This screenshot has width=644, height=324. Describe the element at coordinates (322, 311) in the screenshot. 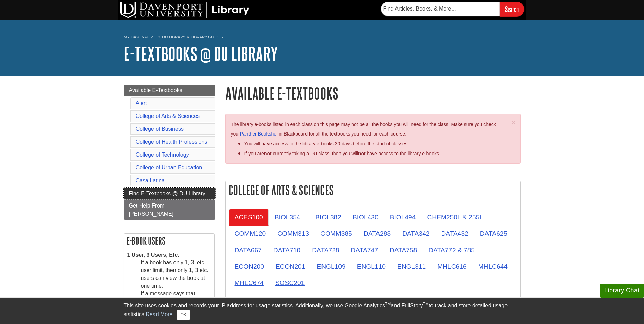

I see `div: This site uses cookies and records your IP address for usage statistics. Additionally, we use Goo...` at that location.